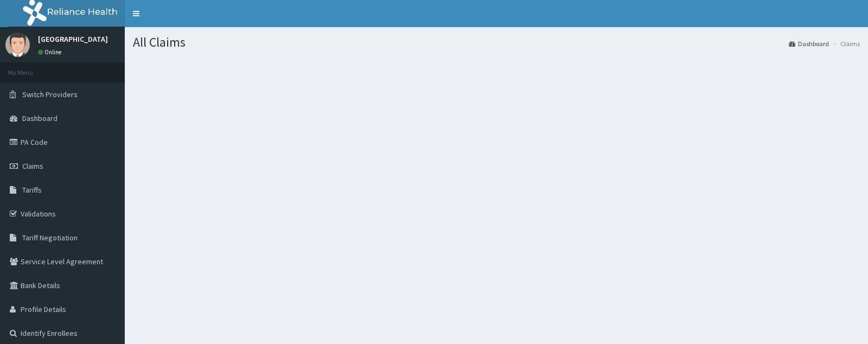 This screenshot has width=868, height=344. I want to click on a: Online, so click(51, 52).